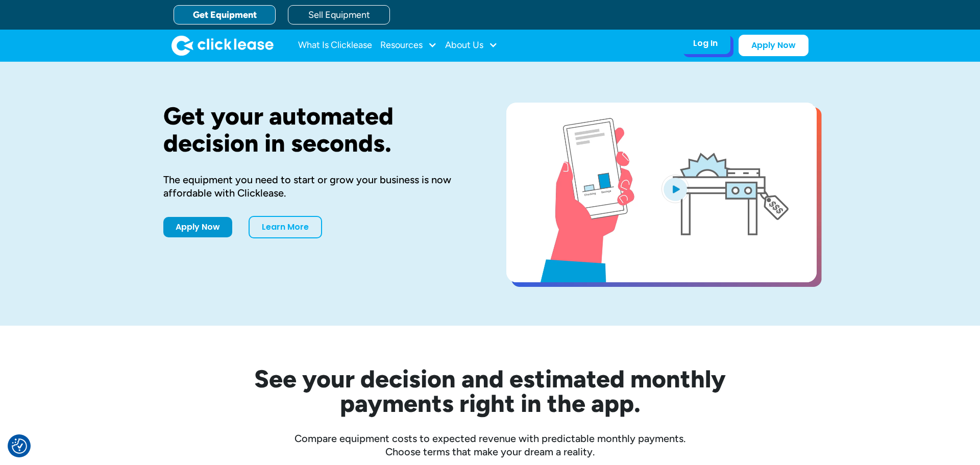 This screenshot has height=465, width=980. I want to click on img: Revisit consent button, so click(20, 446).